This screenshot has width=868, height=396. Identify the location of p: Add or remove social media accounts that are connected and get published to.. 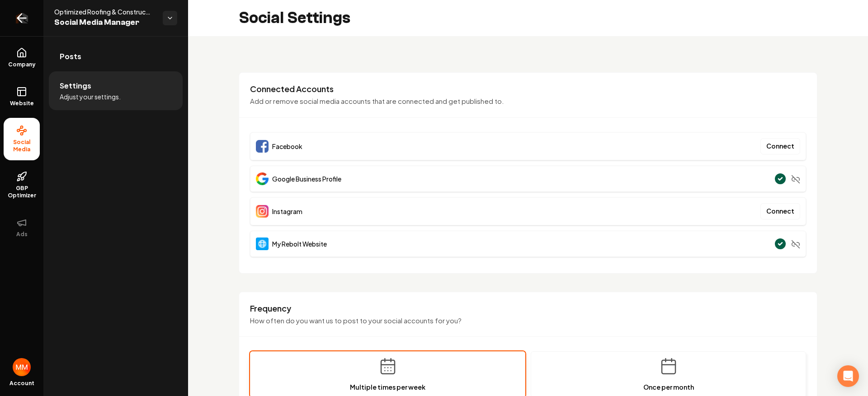
(528, 101).